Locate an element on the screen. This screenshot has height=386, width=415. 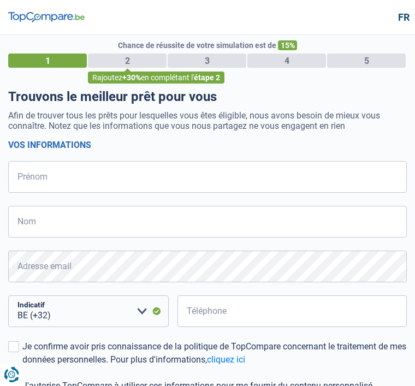
img: TopCompare Logo is located at coordinates (46, 17).